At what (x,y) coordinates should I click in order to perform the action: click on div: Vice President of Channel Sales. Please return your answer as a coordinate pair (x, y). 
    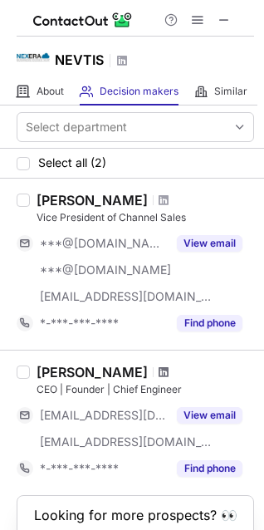
    Looking at the image, I should click on (145, 217).